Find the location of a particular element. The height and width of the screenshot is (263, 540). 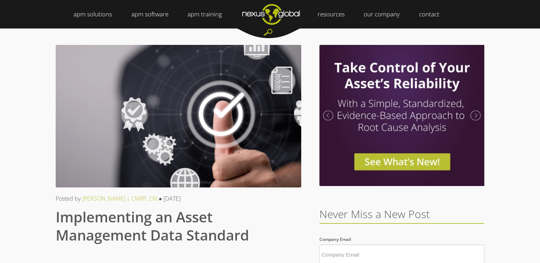

span: Never Miss a New Post is located at coordinates (374, 214).